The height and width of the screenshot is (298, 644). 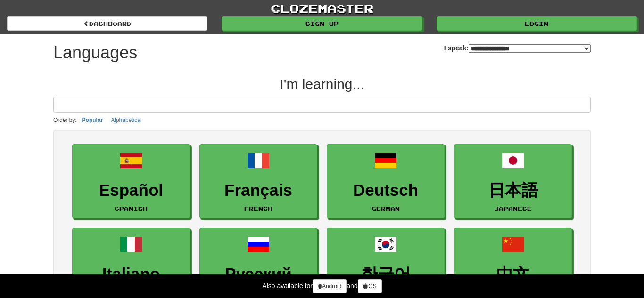 What do you see at coordinates (131, 274) in the screenshot?
I see `h3: Italiano` at bounding box center [131, 274].